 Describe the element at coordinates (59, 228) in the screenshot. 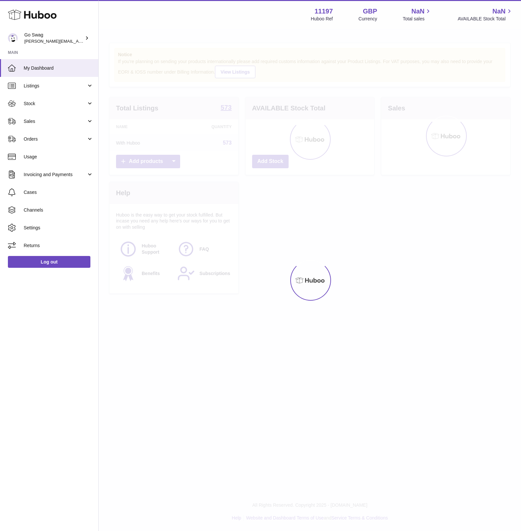

I see `span: Settings` at that location.